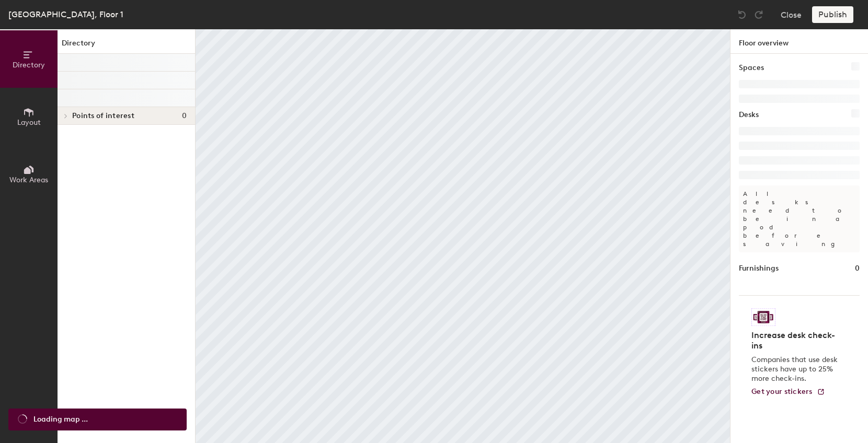  Describe the element at coordinates (463, 236) in the screenshot. I see `canvas: Map` at that location.